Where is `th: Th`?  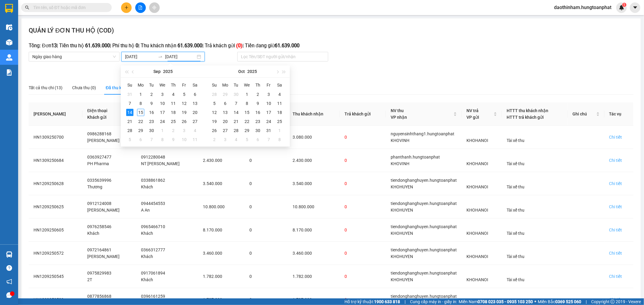 th: Th is located at coordinates (173, 85).